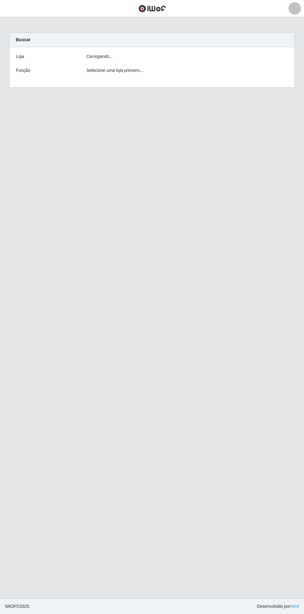 Image resolution: width=304 pixels, height=614 pixels. Describe the element at coordinates (11, 606) in the screenshot. I see `span: IWOF` at that location.